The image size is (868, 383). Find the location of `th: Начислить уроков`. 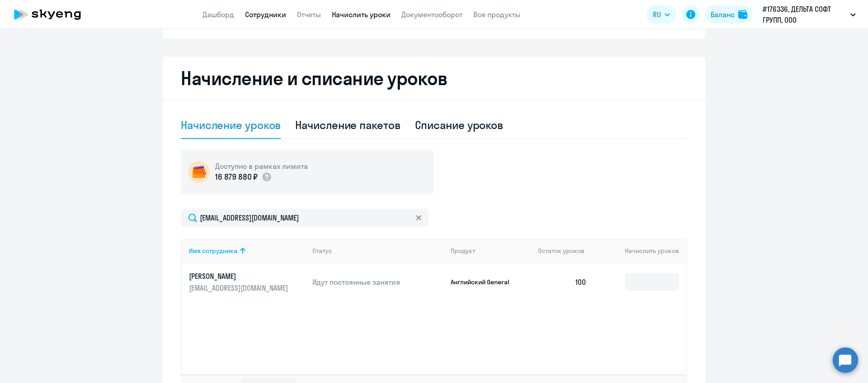

th: Начислить уроков is located at coordinates (640, 250).